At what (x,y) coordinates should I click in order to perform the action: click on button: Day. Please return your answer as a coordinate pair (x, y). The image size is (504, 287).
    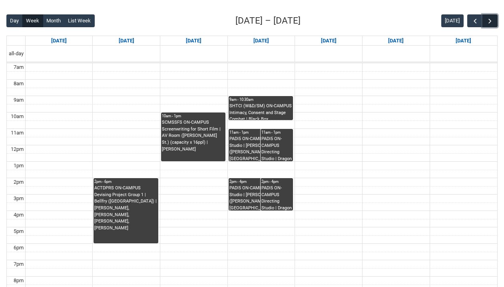
    Looking at the image, I should click on (14, 21).